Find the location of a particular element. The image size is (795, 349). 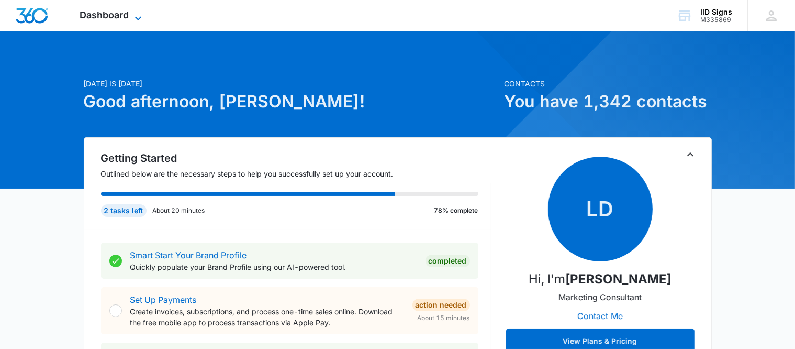

a: Smart Start Your Brand Profile is located at coordinates (188, 255).